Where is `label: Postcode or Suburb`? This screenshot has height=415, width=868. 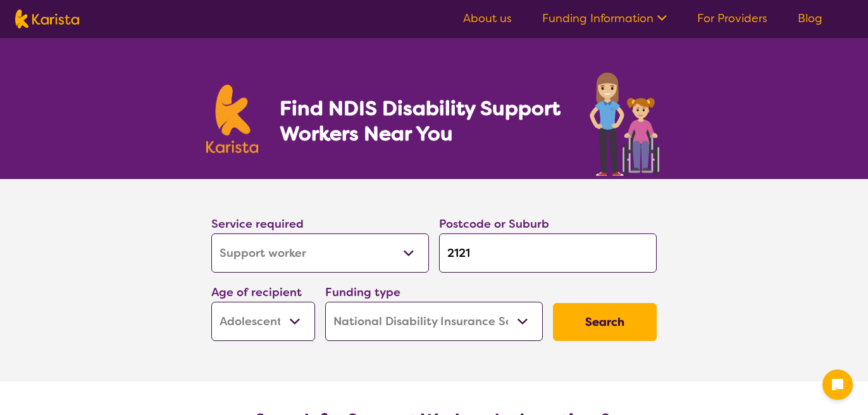
label: Postcode or Suburb is located at coordinates (494, 224).